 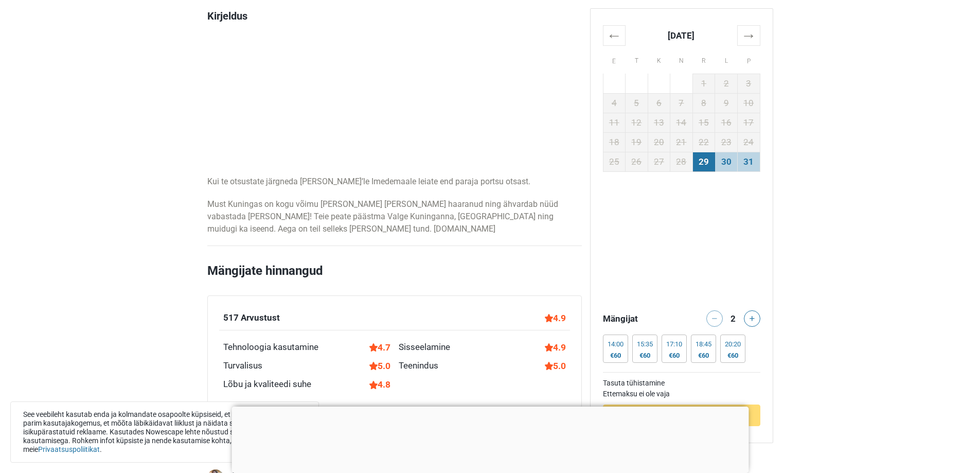 I want to click on div: 4.7, so click(x=379, y=348).